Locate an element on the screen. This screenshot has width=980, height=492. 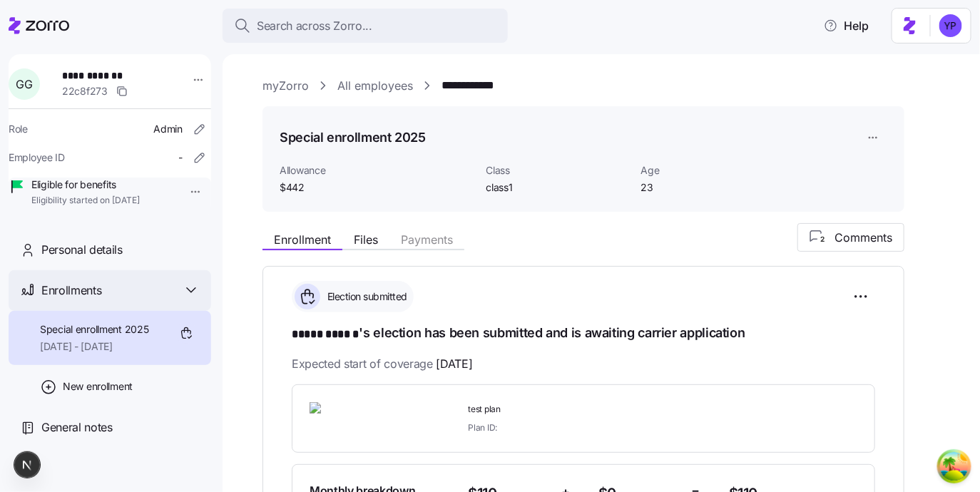
span: Payments is located at coordinates (426, 239).